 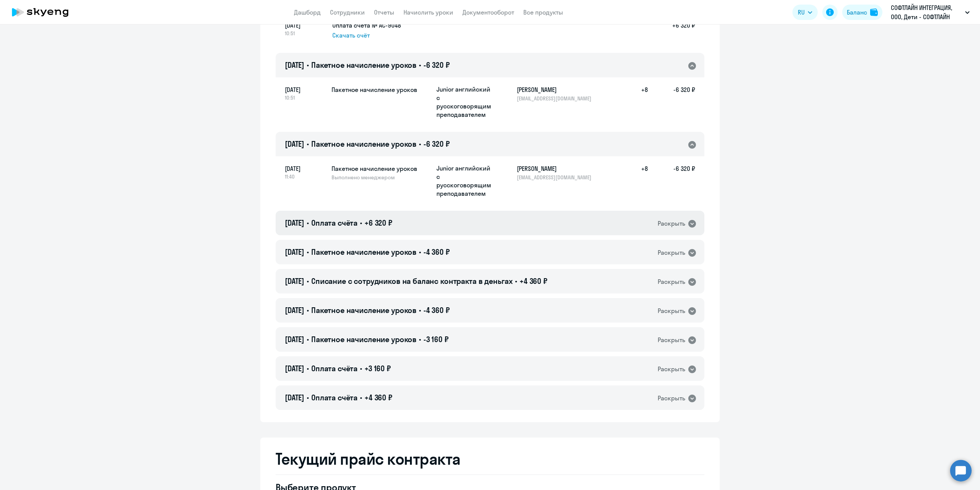 What do you see at coordinates (857, 12) in the screenshot?
I see `div: Баланс` at bounding box center [857, 12].